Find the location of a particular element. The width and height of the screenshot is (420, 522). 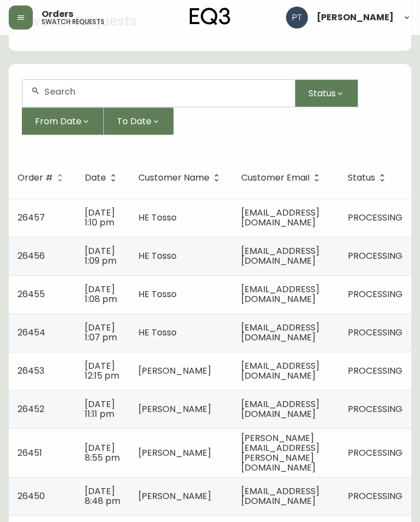

span: 26452 is located at coordinates (31, 408).